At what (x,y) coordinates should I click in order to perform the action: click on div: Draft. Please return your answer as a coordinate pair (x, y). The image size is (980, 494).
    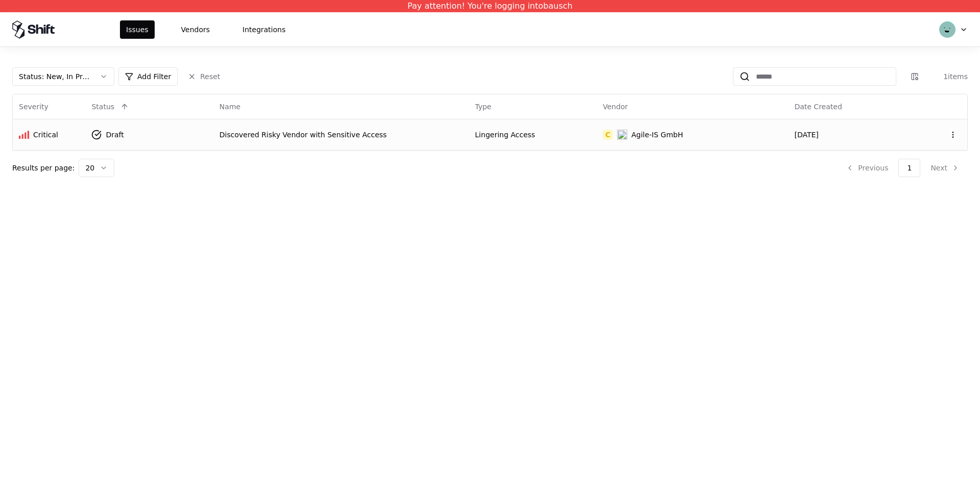
    Looking at the image, I should click on (114, 135).